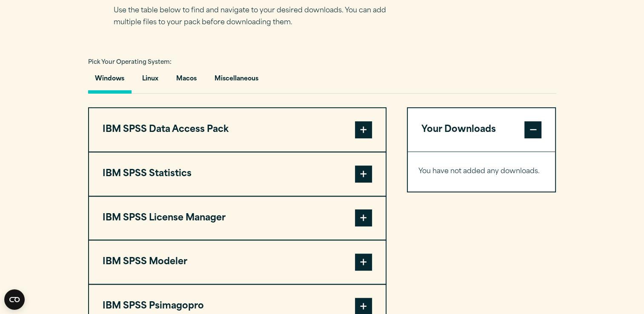  Describe the element at coordinates (237, 262) in the screenshot. I see `button: IBM SPSS Modeler` at that location.